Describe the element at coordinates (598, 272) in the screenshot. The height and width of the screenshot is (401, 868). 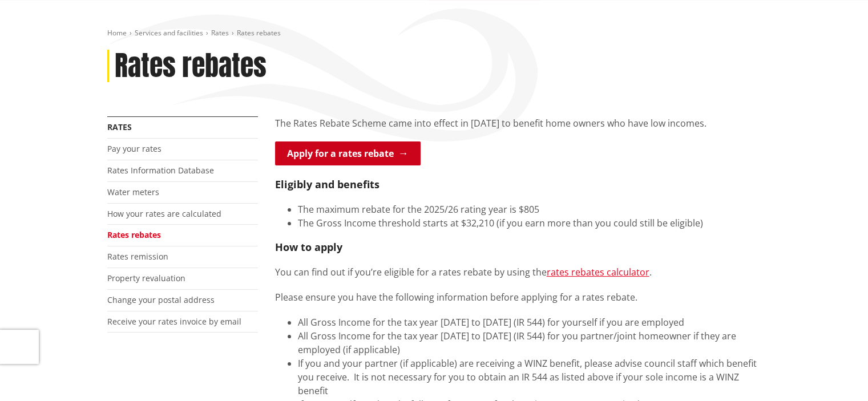
I see `a: rates rebates calculator` at that location.